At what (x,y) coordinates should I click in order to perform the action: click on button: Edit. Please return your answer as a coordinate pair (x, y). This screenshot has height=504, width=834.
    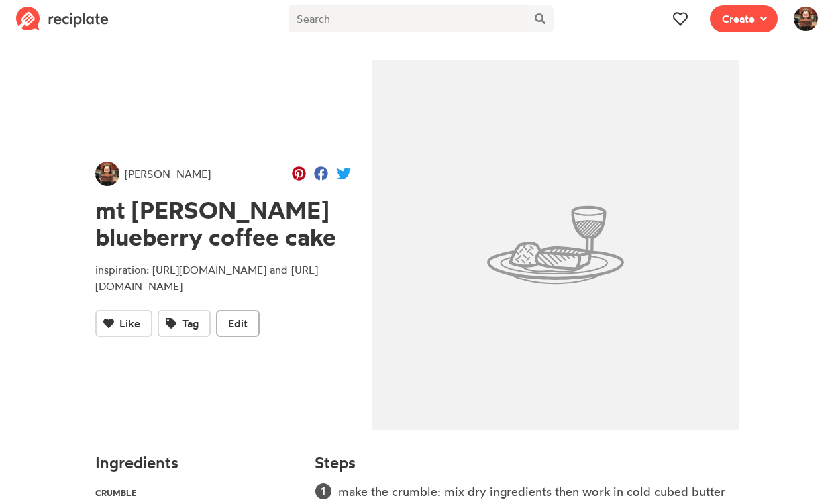
    Looking at the image, I should click on (237, 323).